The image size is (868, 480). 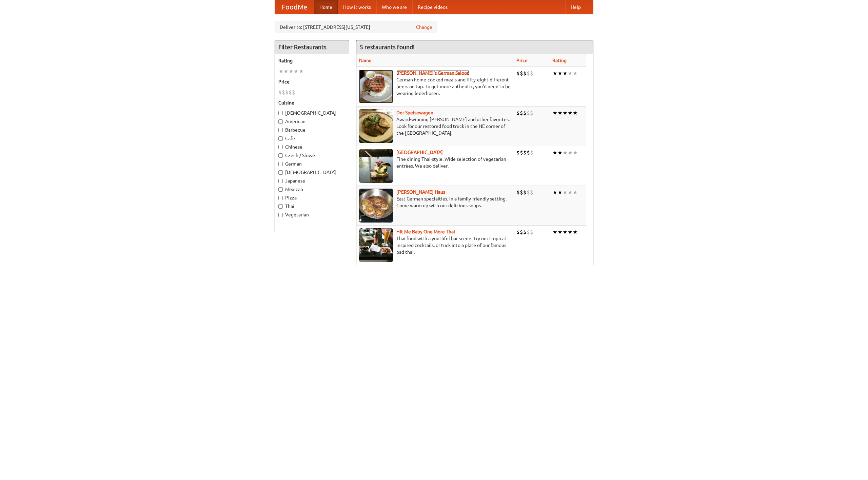 What do you see at coordinates (387, 46) in the screenshot?
I see `ng-pluralize: 5 restaurants found!` at bounding box center [387, 46].